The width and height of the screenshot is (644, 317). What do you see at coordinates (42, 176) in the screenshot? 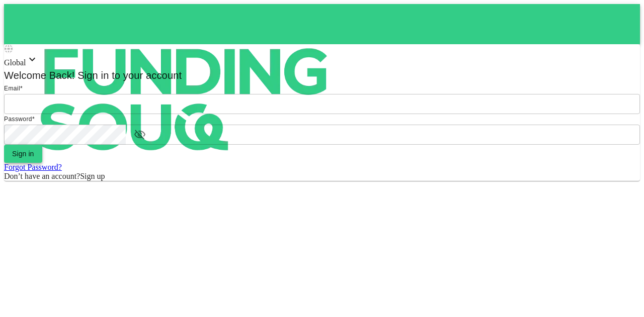
I see `span: Don’t have an account?` at bounding box center [42, 176].